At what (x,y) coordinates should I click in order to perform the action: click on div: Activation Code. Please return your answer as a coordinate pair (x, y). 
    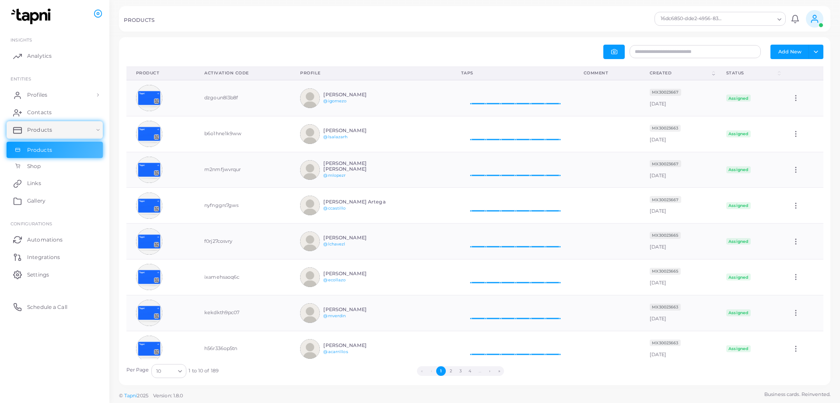
    Looking at the image, I should click on (242, 73).